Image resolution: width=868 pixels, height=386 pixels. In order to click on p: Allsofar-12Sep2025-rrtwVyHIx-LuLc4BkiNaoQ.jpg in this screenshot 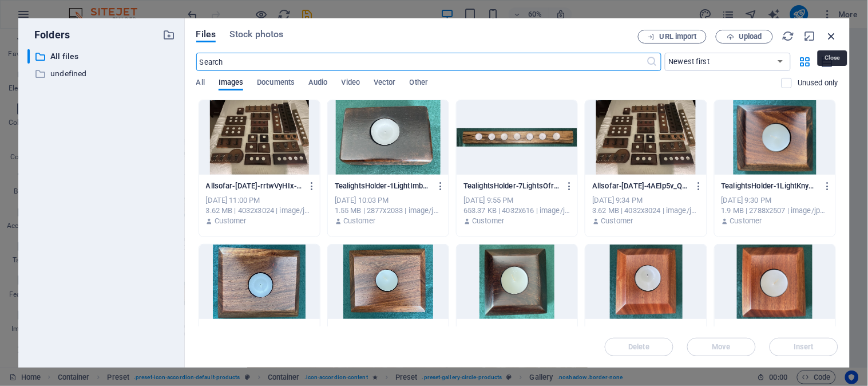, I will do `click(254, 186)`.